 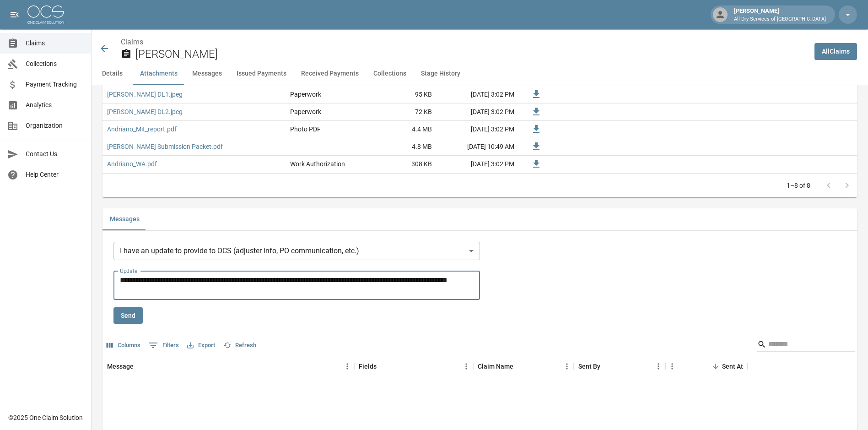 What do you see at coordinates (45, 14) in the screenshot?
I see `img: ocs-logo-white-transparent.png` at bounding box center [45, 14].